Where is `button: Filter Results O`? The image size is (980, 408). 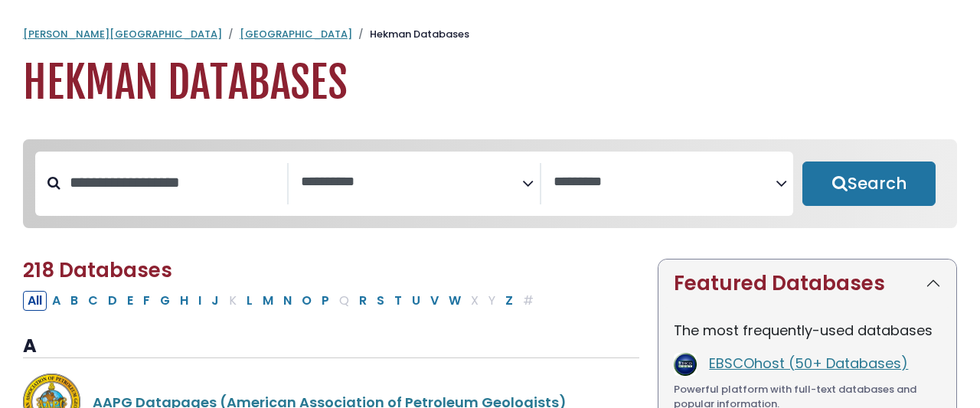
button: Filter Results O is located at coordinates (306, 300).